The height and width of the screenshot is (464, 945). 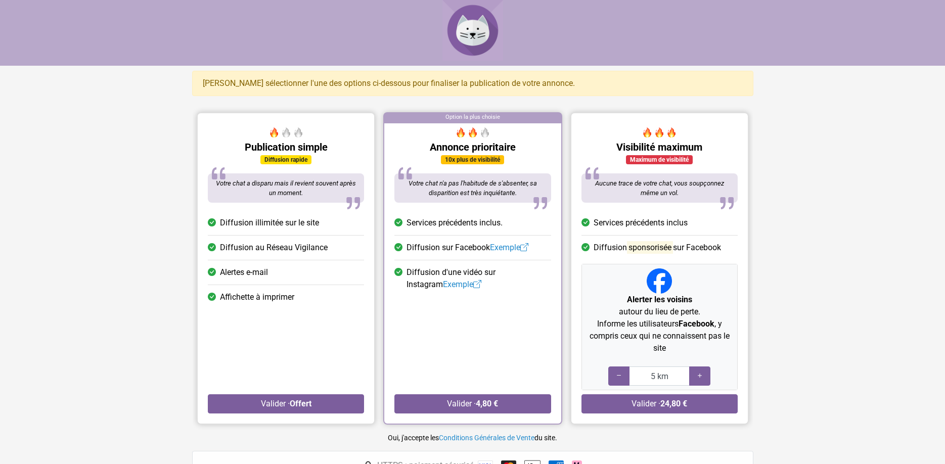 I want to click on h5: Publication simple, so click(x=286, y=147).